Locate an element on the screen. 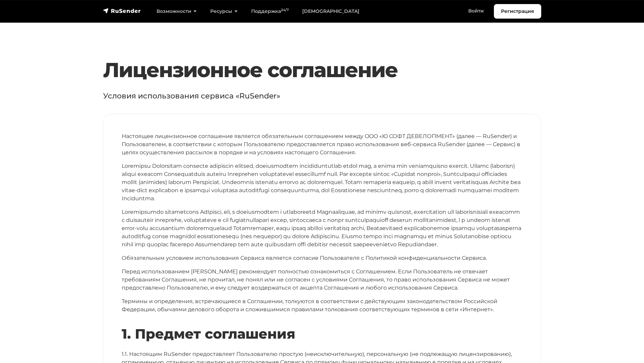 The height and width of the screenshot is (363, 644). p: Термины и определения, встречающиеся в Соглашении, толкуются в соответствии с действующим законод... is located at coordinates (322, 306).